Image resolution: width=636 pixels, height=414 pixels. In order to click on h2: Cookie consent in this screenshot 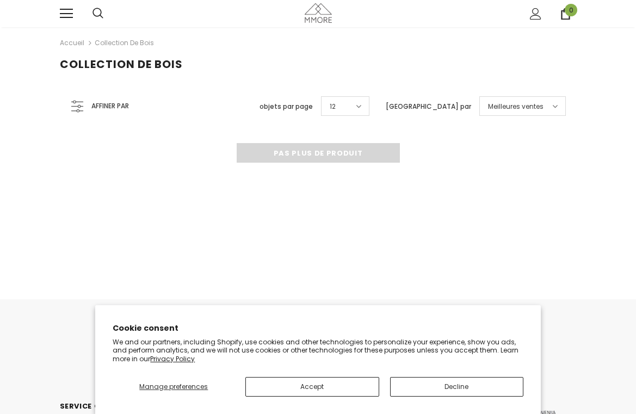, I will do `click(318, 328)`.